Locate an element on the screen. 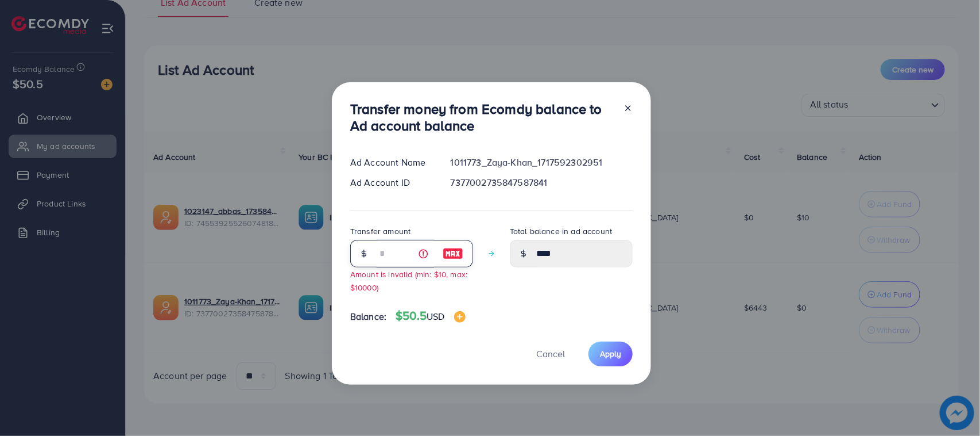 The image size is (980, 436). span: Apply is located at coordinates (610, 354).